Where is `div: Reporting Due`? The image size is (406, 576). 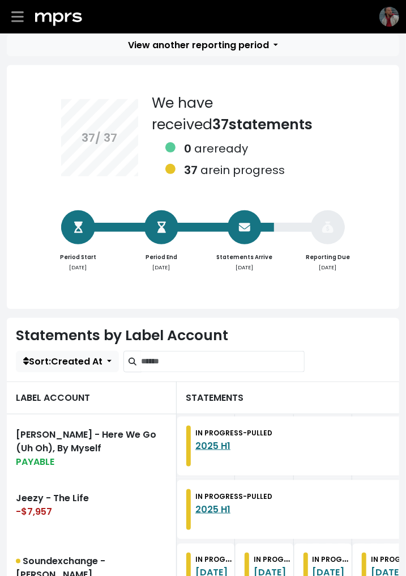 div: Reporting Due is located at coordinates (328, 257).